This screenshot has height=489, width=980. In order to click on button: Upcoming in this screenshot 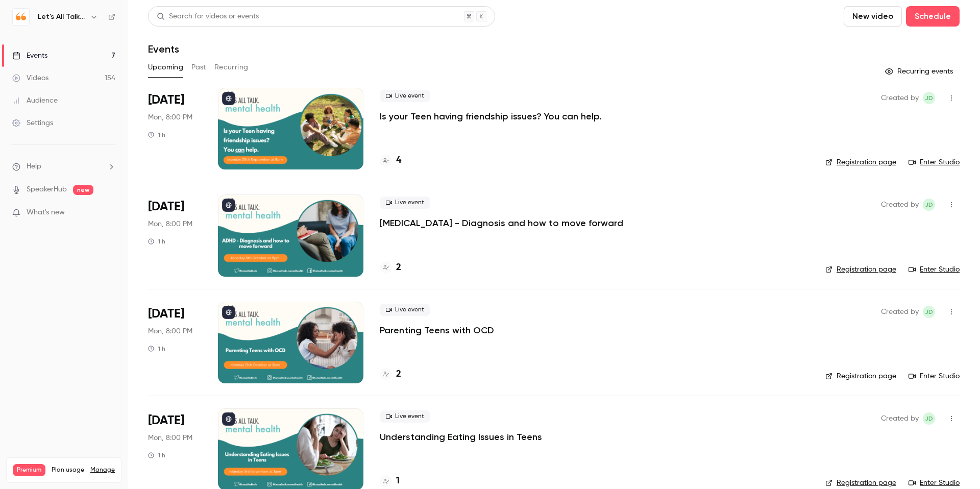, I will do `click(165, 67)`.